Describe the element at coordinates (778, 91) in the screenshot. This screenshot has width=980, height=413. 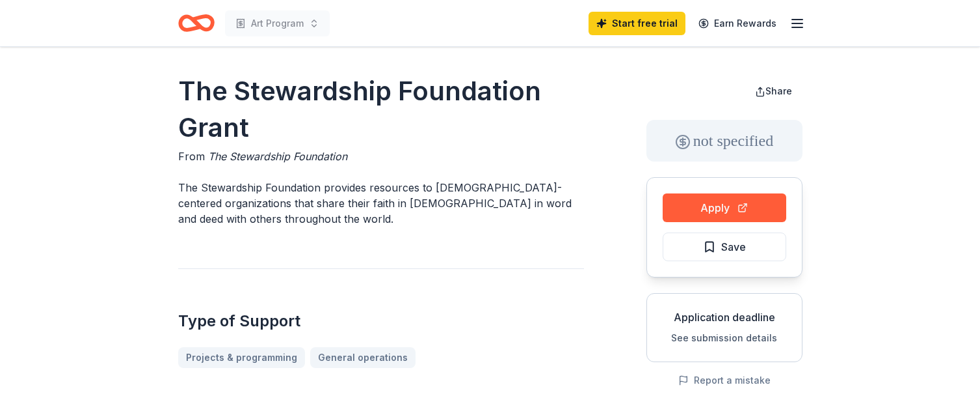
I see `span: Share` at that location.